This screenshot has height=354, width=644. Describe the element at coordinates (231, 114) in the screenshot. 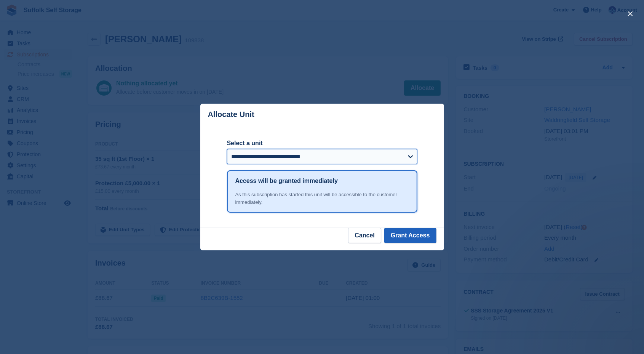

I see `p: Allocate Unit` at that location.